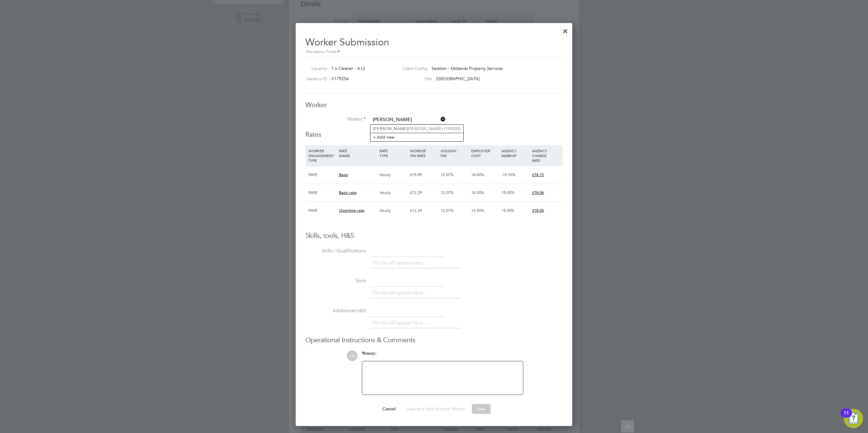 This screenshot has width=868, height=433. Describe the element at coordinates (336, 119) in the screenshot. I see `label: Worker` at that location.